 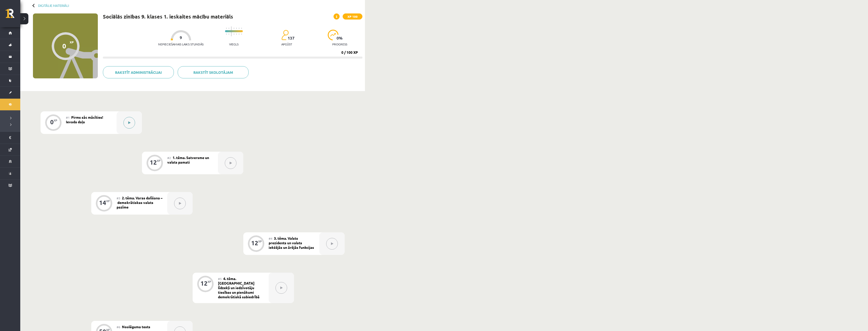 I want to click on span: #3, so click(x=119, y=198).